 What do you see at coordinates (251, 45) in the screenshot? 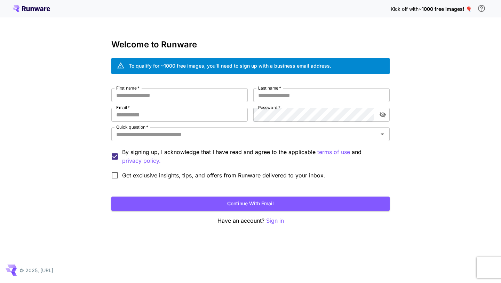
I see `h3: Welcome to Runware` at bounding box center [251, 45].